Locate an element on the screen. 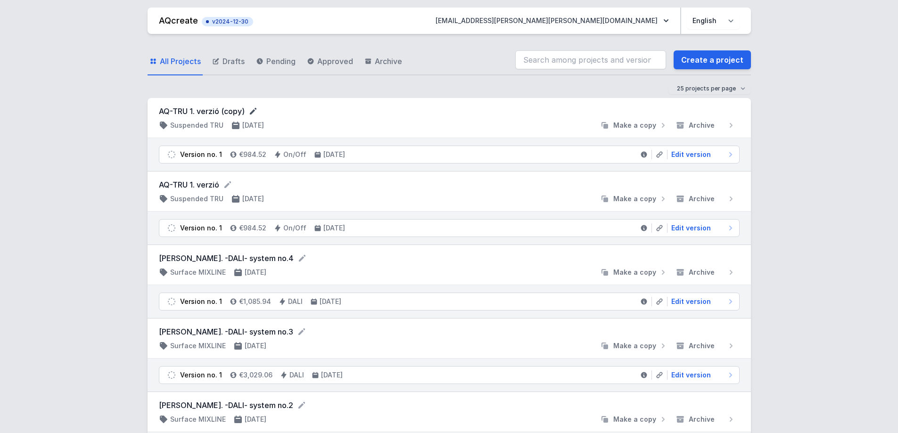  input: Search among projects and versions... is located at coordinates (590, 60).